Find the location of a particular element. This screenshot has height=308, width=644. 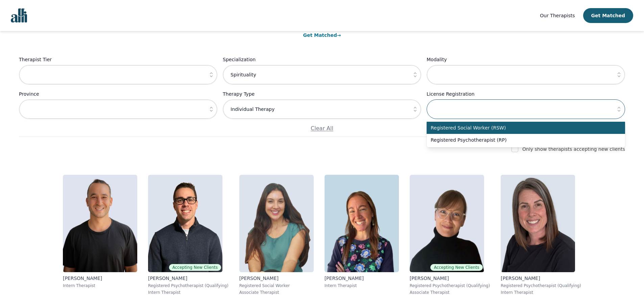

span: Registered Psychotherapist (RP) is located at coordinates (522, 140).